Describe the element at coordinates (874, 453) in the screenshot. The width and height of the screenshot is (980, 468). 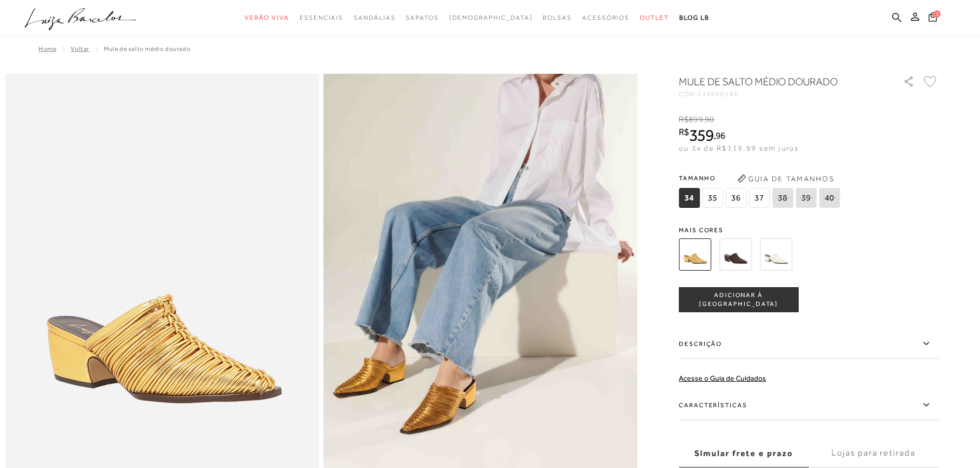
I see `label: Lojas para retirada` at that location.